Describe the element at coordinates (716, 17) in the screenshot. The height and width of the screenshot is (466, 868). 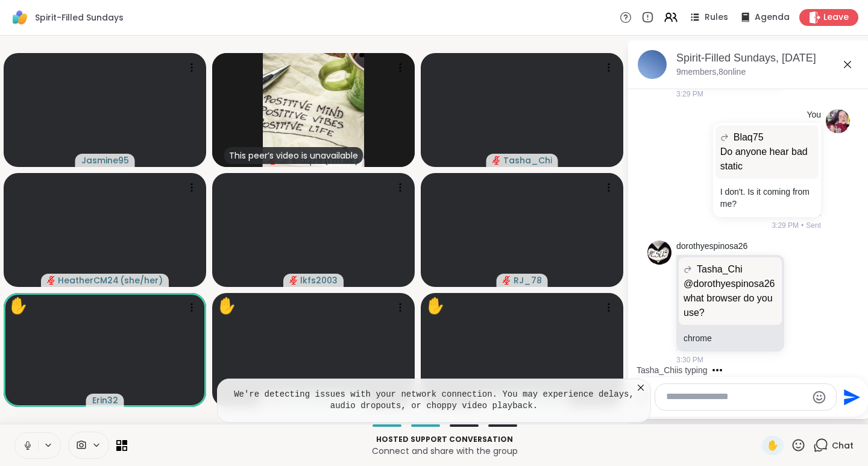
I see `span: Rules` at that location.